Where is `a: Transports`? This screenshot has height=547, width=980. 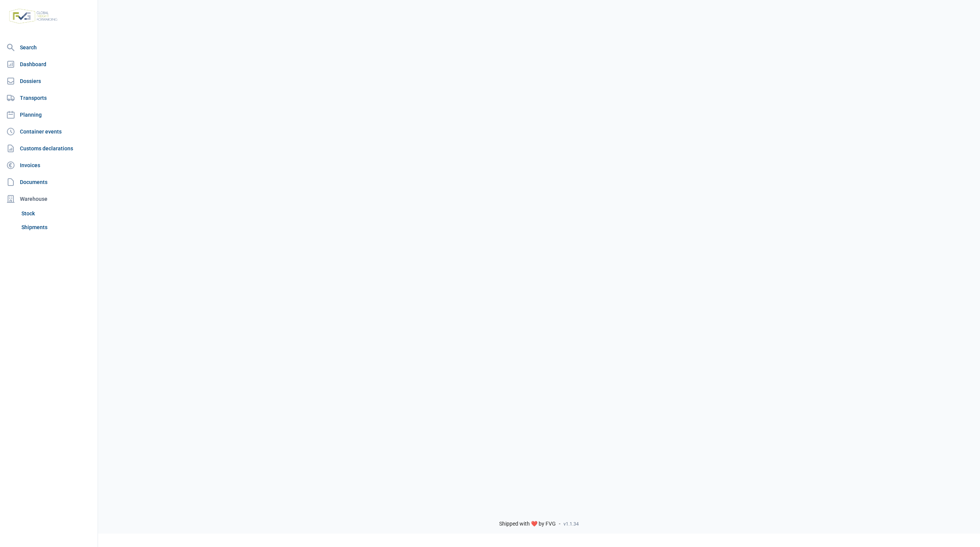 a: Transports is located at coordinates (49, 98).